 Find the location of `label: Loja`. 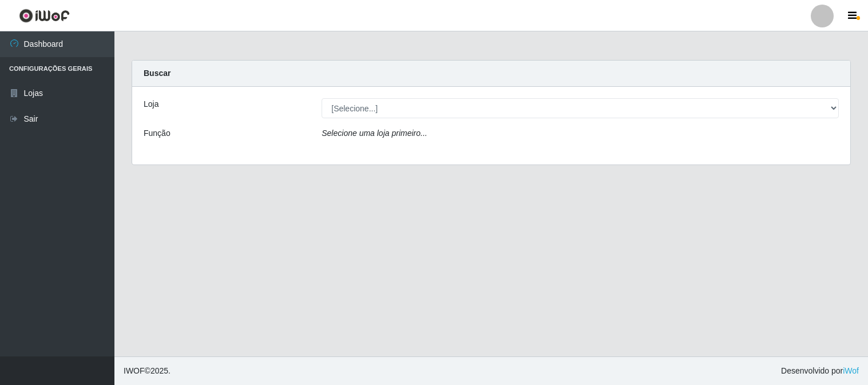

label: Loja is located at coordinates (151, 104).